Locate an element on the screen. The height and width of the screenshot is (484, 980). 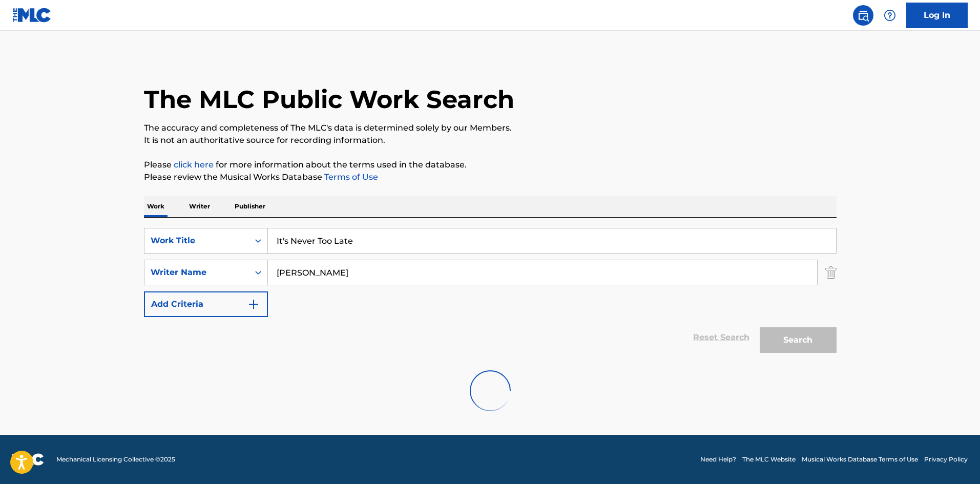
p: Please for more information about the terms used in the database. is located at coordinates (490, 165).